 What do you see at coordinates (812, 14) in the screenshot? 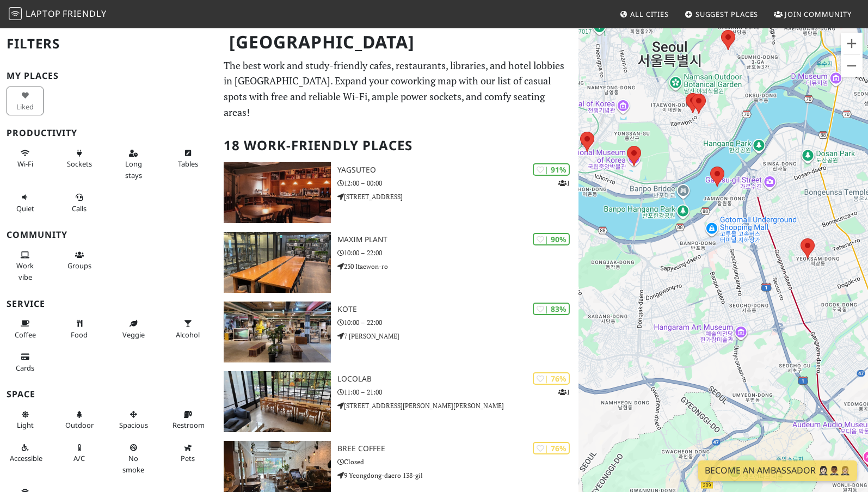
I see `a: Join Community` at bounding box center [812, 14].